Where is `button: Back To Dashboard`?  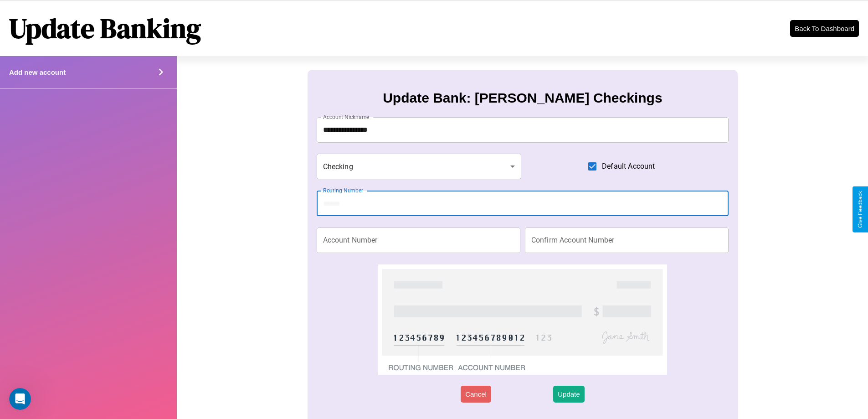
button: Back To Dashboard is located at coordinates (824, 28).